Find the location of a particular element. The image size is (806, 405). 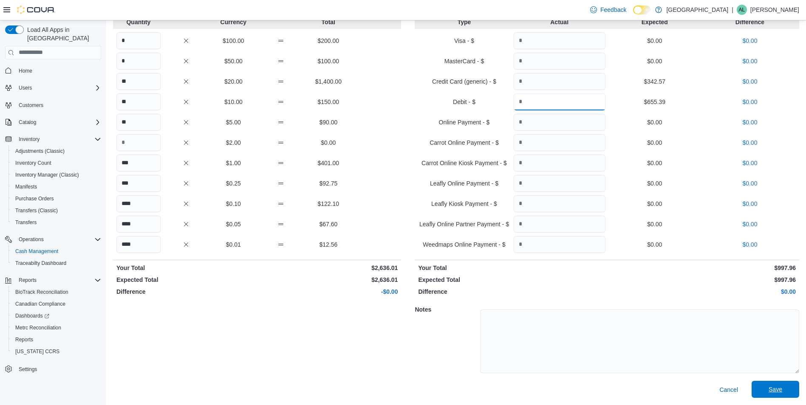

img: Cova is located at coordinates (36, 10).